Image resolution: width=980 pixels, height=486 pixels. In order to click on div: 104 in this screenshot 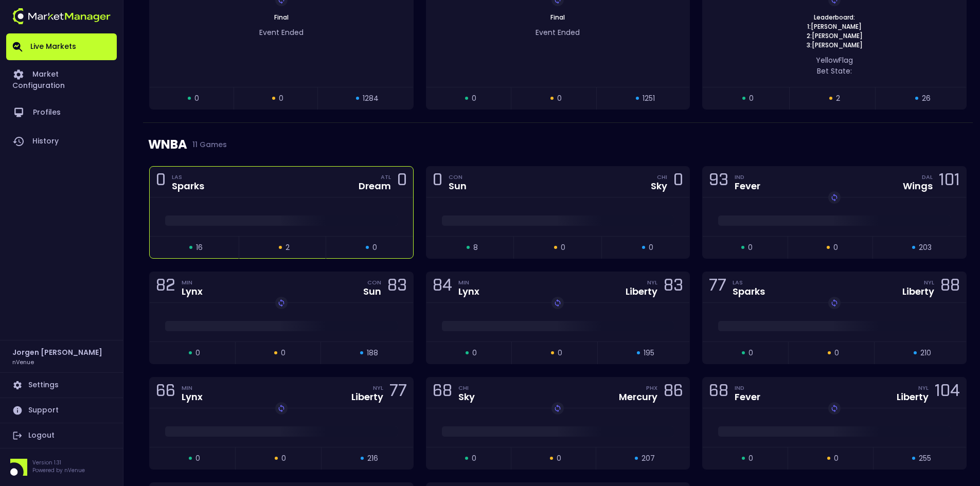, I will do `click(947, 392)`.